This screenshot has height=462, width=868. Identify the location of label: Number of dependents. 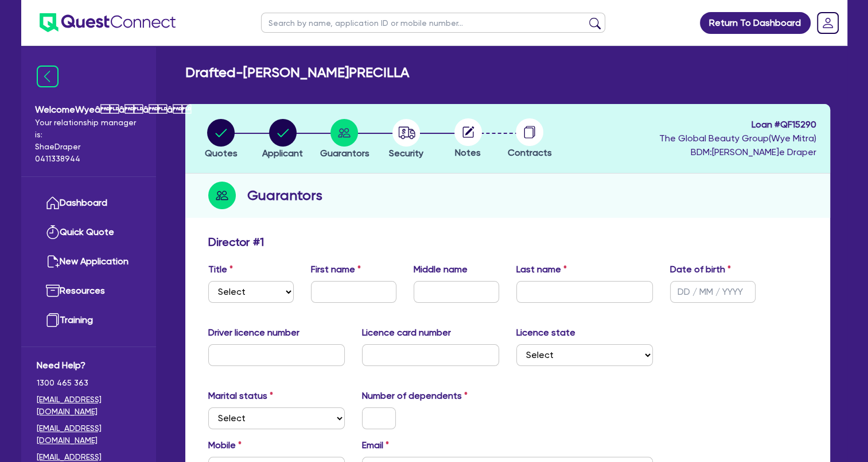
(415, 396).